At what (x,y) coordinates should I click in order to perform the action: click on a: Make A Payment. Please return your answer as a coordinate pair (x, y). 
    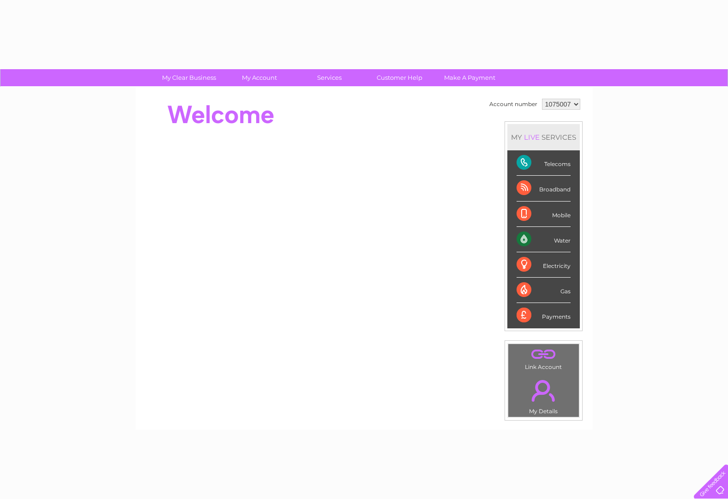
    Looking at the image, I should click on (469, 78).